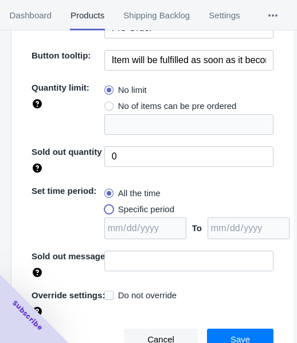  Describe the element at coordinates (133, 90) in the screenshot. I see `span: No limit` at that location.